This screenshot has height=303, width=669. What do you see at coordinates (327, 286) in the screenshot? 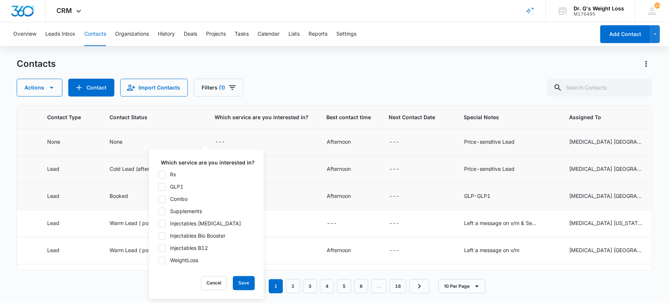
I see `a: Page 4` at bounding box center [327, 286].